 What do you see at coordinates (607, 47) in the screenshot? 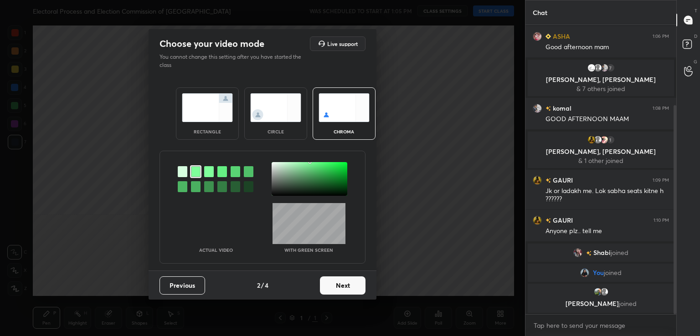
I see `div: Good afternoon mam` at bounding box center [607, 47].